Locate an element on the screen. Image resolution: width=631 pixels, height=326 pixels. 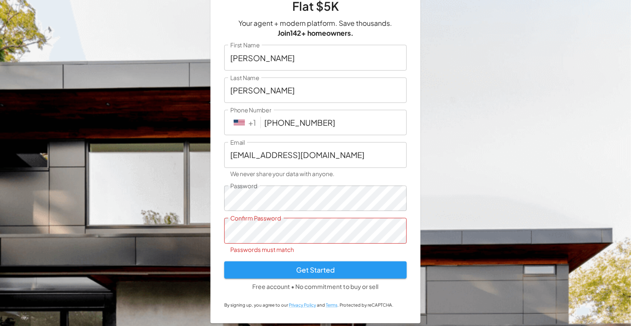
p: We never share your data with anyone. is located at coordinates (316, 174).